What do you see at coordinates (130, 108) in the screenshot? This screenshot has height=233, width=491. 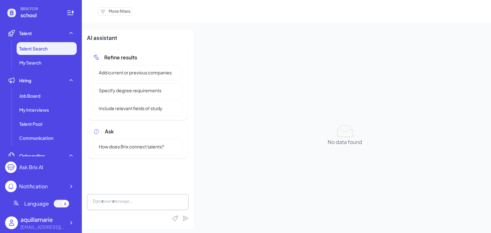 I see `span: Include relevant fields of study` at bounding box center [130, 108].